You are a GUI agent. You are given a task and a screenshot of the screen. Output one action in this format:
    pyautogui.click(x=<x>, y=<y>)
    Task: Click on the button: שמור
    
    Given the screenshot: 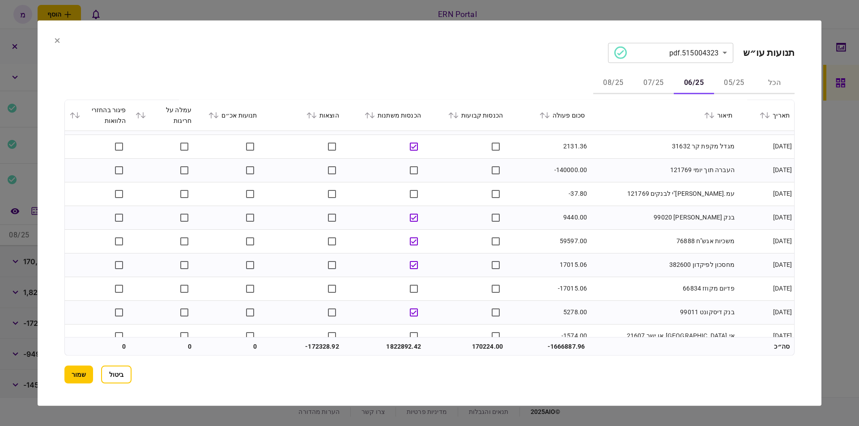 What is the action you would take?
    pyautogui.click(x=79, y=375)
    